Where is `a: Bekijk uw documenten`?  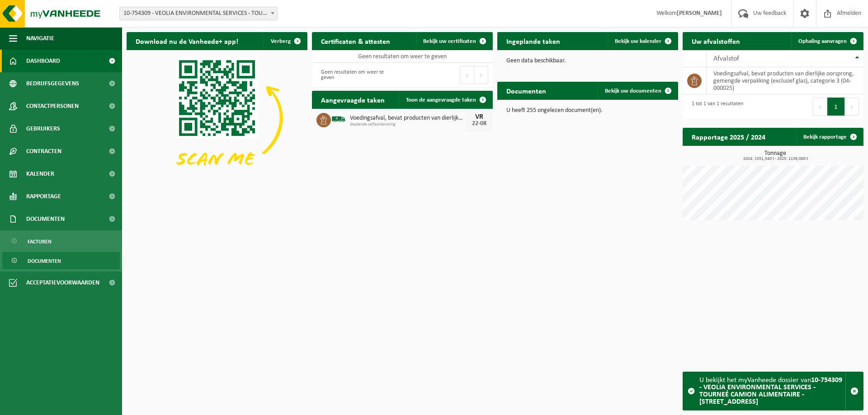 a: Bekijk uw documenten is located at coordinates (637, 91).